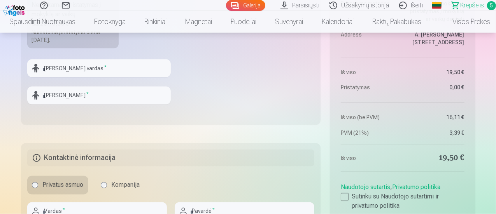 The image size is (496, 214). Describe the element at coordinates (198, 22) in the screenshot. I see `a: Magnetai` at that location.